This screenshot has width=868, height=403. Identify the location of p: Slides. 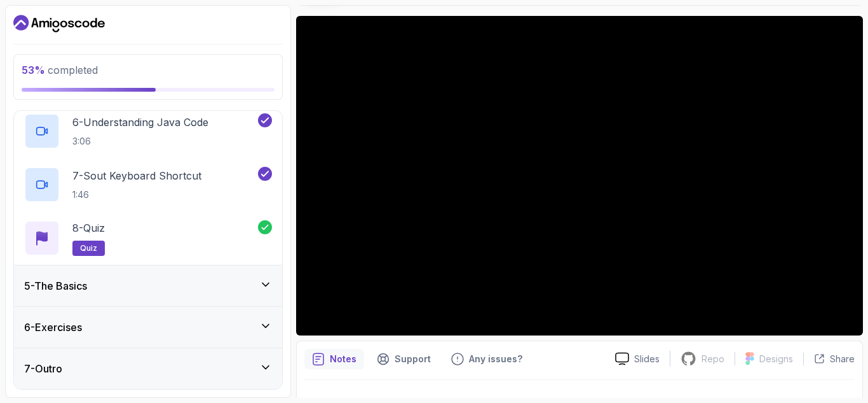
(647, 359).